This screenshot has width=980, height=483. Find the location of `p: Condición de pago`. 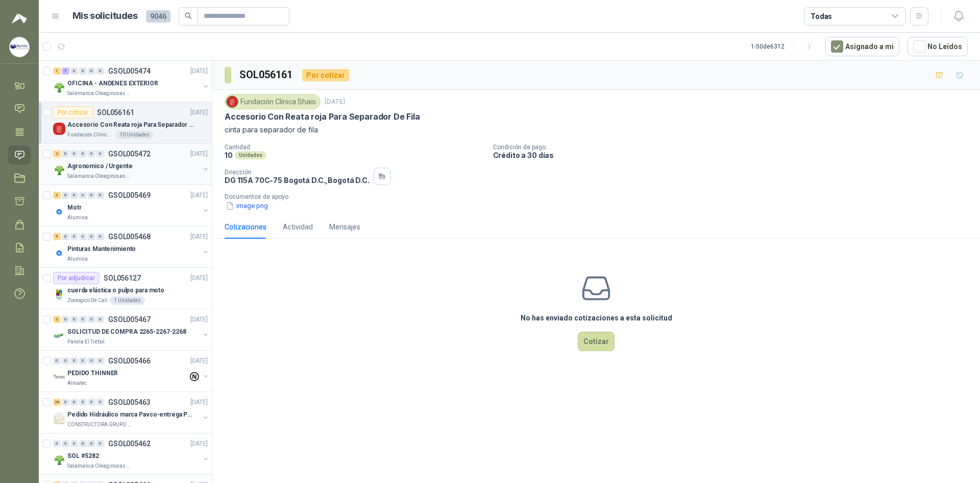

p: Condición de pago is located at coordinates (734, 147).